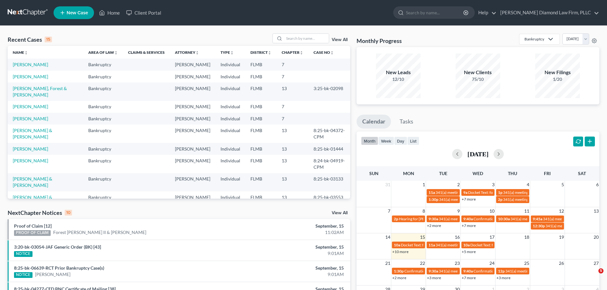 This screenshot has height=290, width=607. What do you see at coordinates (68, 213) in the screenshot?
I see `div: 10` at bounding box center [68, 213].